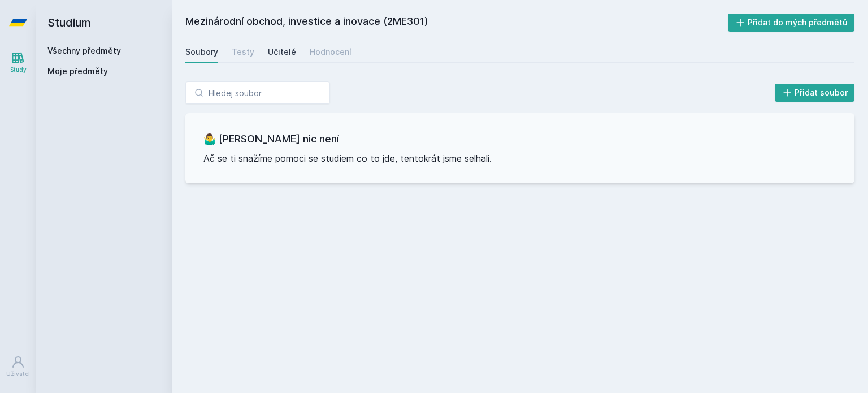 Image resolution: width=868 pixels, height=393 pixels. I want to click on a: Všechny předměty, so click(85, 51).